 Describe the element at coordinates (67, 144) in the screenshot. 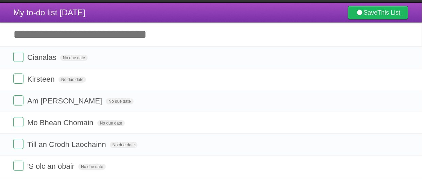

I see `span: Till an Crodh Laochainn` at that location.